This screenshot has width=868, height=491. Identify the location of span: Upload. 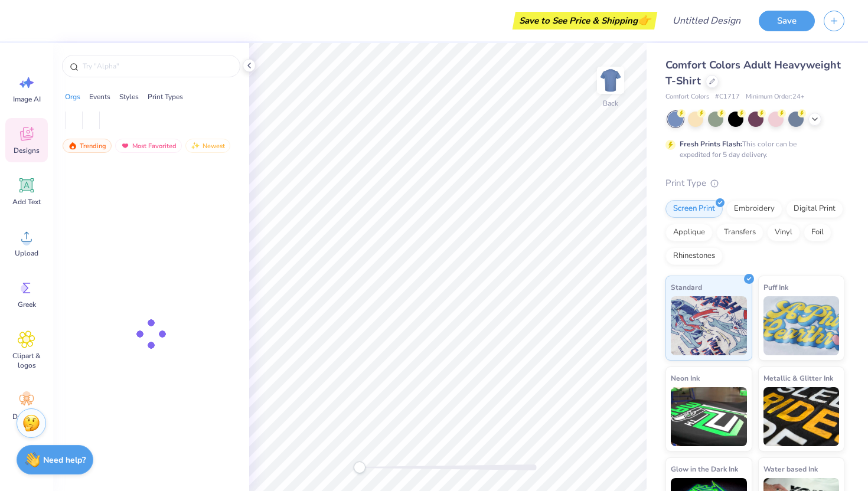
(27, 253).